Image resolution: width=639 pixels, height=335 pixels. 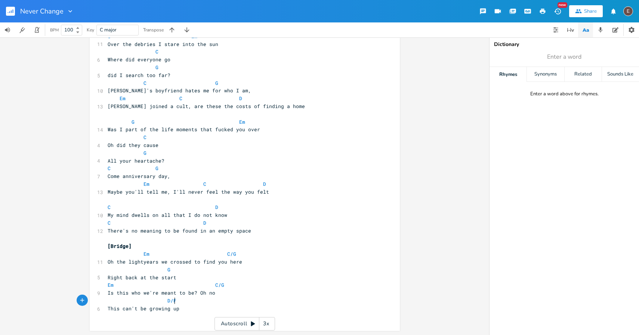 I want to click on div: Transpose, so click(x=153, y=30).